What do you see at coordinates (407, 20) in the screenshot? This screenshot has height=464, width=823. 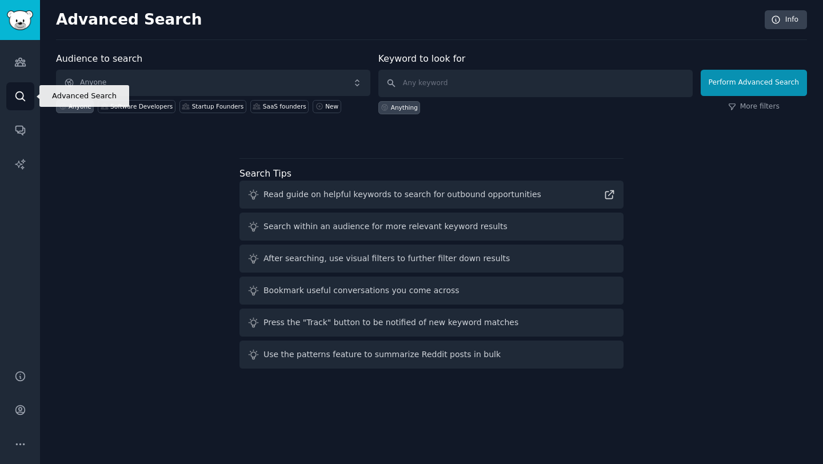 I see `h2: Advanced Search` at bounding box center [407, 20].